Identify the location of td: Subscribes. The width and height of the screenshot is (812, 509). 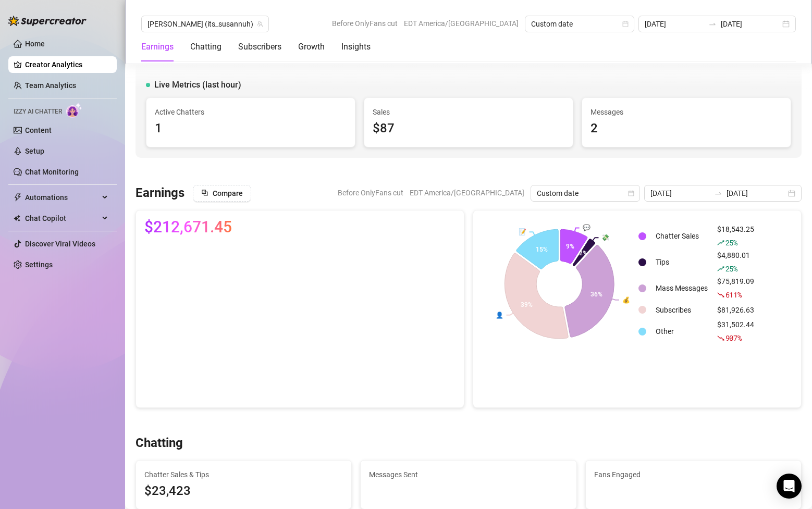
(682, 309).